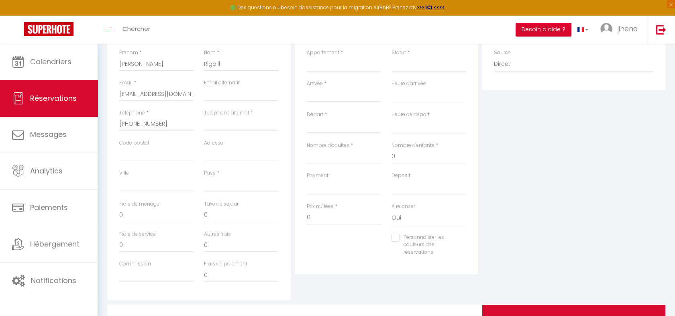  Describe the element at coordinates (431, 7) in the screenshot. I see `strong: >>> ICI <<<<` at that location.